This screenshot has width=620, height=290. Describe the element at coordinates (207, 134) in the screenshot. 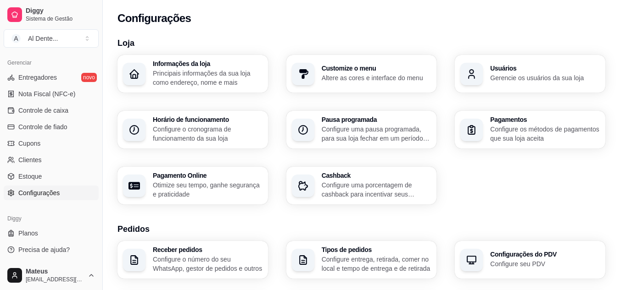

I see `p: Configure o cronograma de funcionamento da sua loja` at that location.